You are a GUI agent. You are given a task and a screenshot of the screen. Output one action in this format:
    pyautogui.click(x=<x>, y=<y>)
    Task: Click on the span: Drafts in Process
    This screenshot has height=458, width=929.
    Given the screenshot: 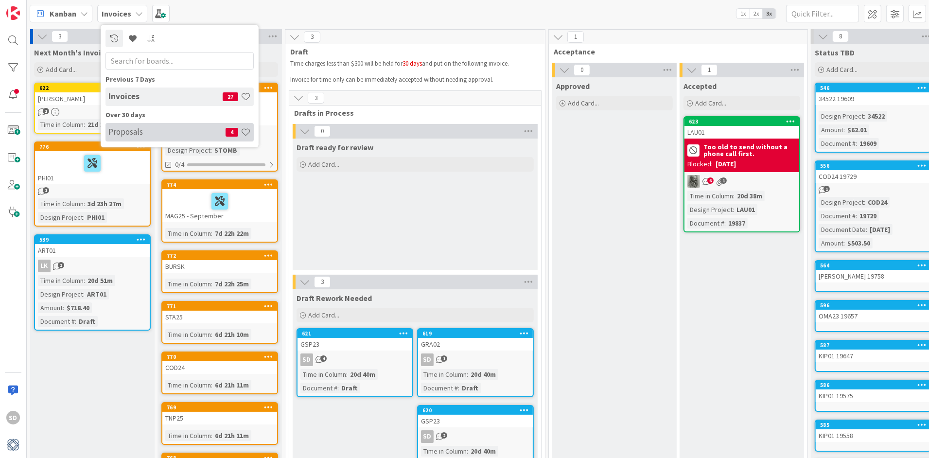 What is the action you would take?
    pyautogui.click(x=411, y=113)
    